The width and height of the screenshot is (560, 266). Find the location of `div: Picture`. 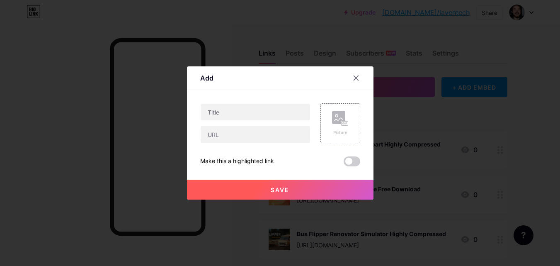

div: Picture is located at coordinates (340, 132).